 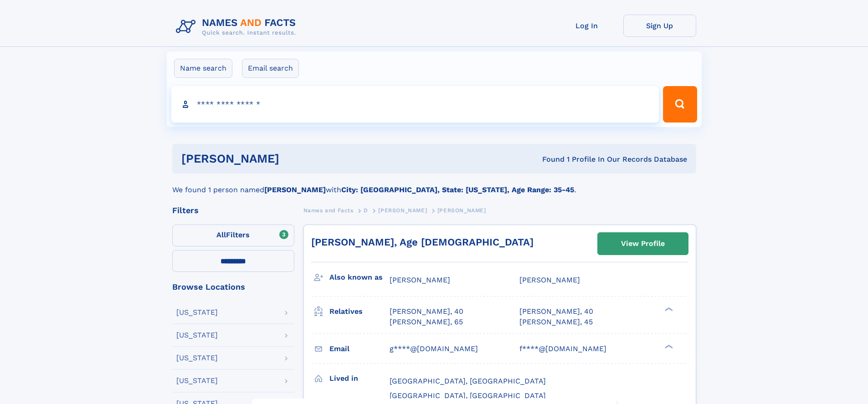 What do you see at coordinates (365, 210) in the screenshot?
I see `a: D` at bounding box center [365, 210].